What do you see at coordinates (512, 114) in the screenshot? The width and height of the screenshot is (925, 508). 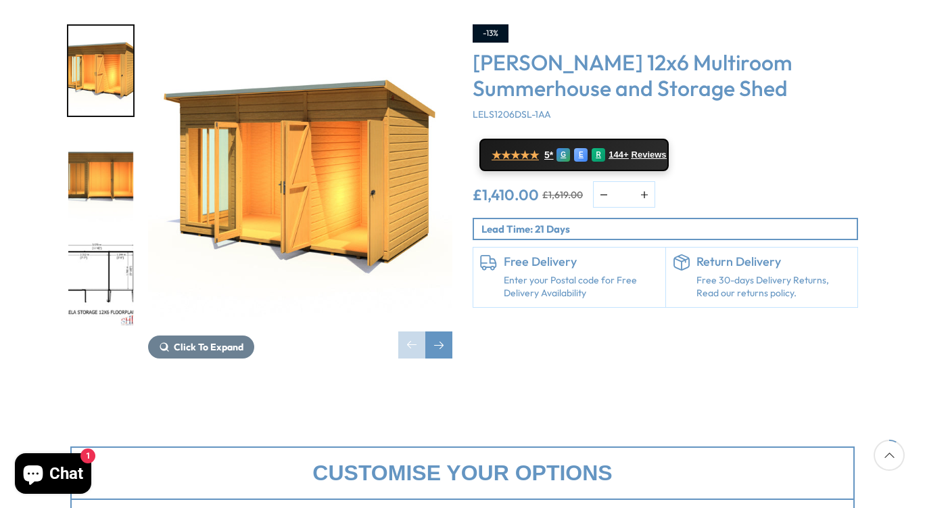 I see `span: LELS1206DSL-1AA` at bounding box center [512, 114].